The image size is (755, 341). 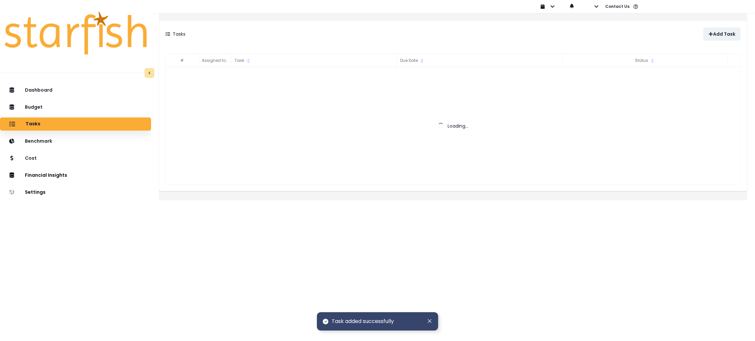 What do you see at coordinates (479, 61) in the screenshot?
I see `div: Due Date` at bounding box center [479, 61].